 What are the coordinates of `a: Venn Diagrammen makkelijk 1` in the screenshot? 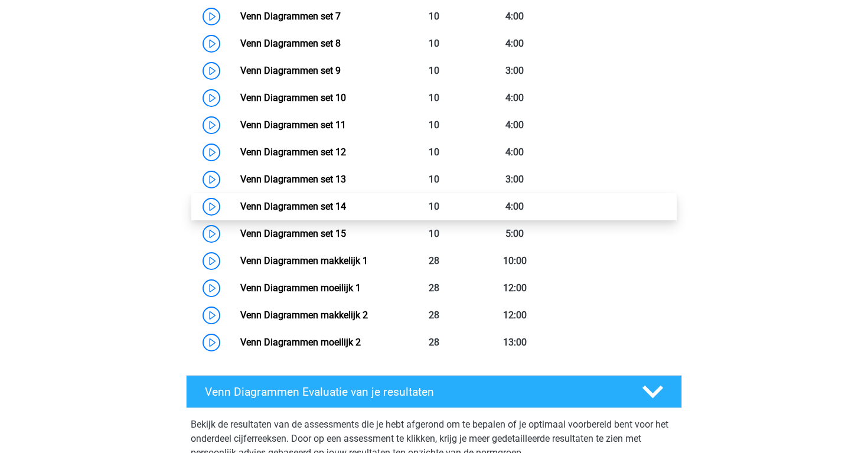 It's located at (304, 261).